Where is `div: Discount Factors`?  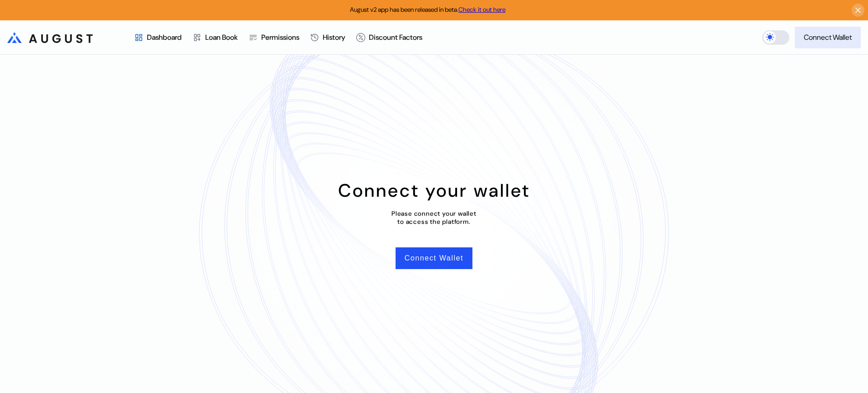
div: Discount Factors is located at coordinates (396, 37).